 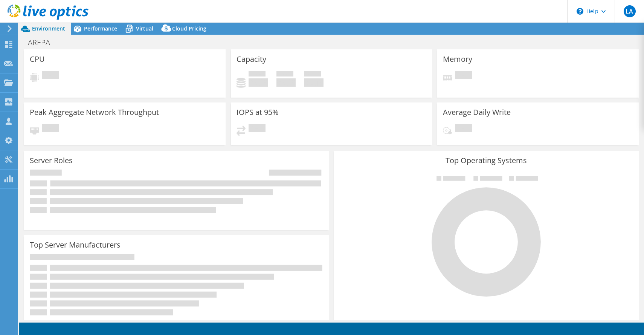 I want to click on h3: Capacity, so click(x=251, y=59).